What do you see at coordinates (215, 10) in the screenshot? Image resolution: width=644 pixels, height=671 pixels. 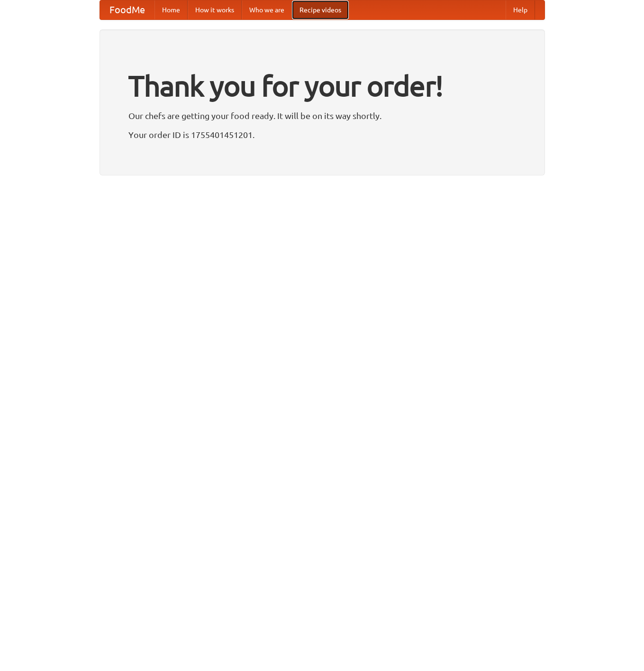 I see `a: How it works` at bounding box center [215, 10].